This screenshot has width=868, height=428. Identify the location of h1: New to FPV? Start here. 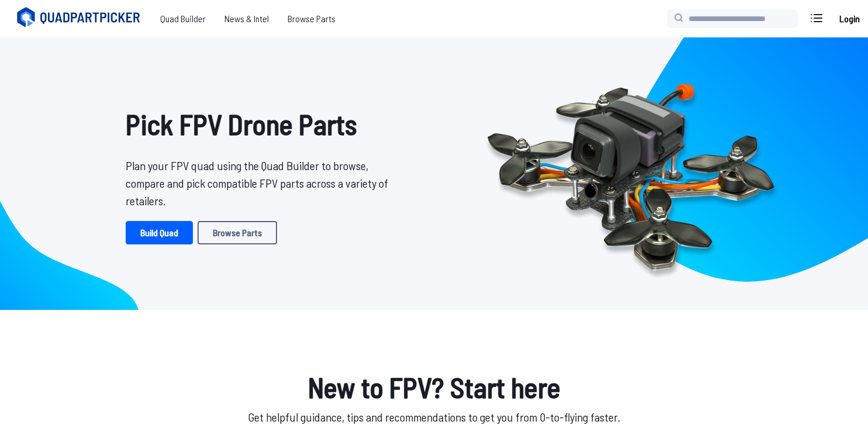
(434, 387).